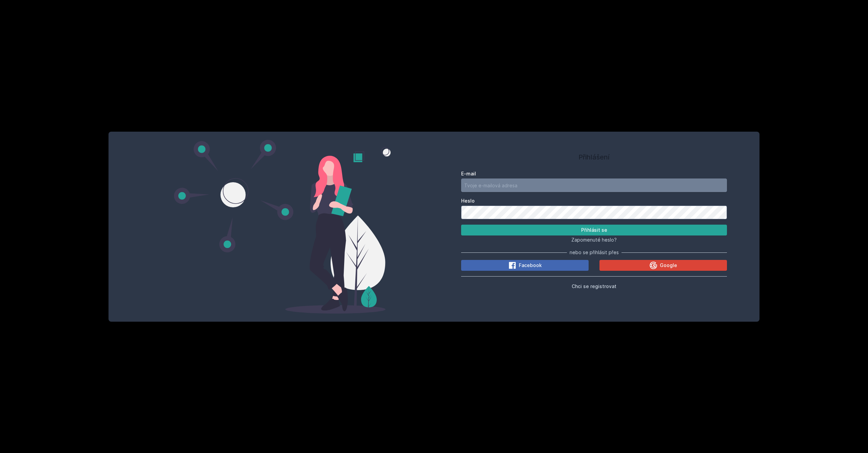 The height and width of the screenshot is (453, 868). Describe the element at coordinates (594, 201) in the screenshot. I see `label: Heslo` at that location.